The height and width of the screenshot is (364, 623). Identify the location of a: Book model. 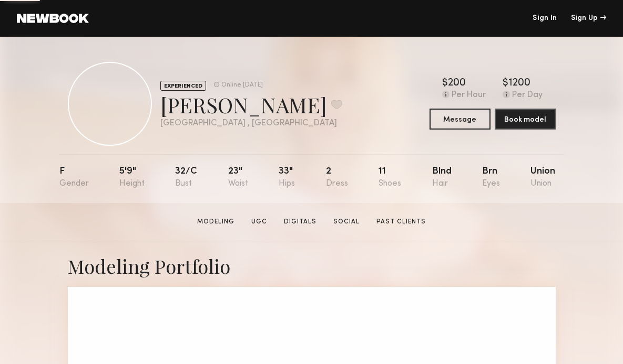
(525, 119).